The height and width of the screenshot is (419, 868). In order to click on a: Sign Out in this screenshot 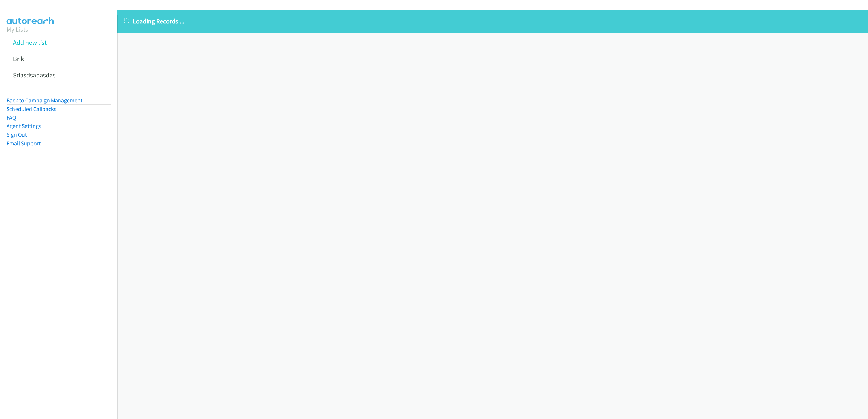, I will do `click(17, 134)`.